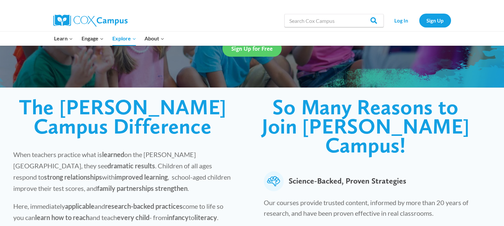  I want to click on input: Search Cox Campus, so click(334, 21).